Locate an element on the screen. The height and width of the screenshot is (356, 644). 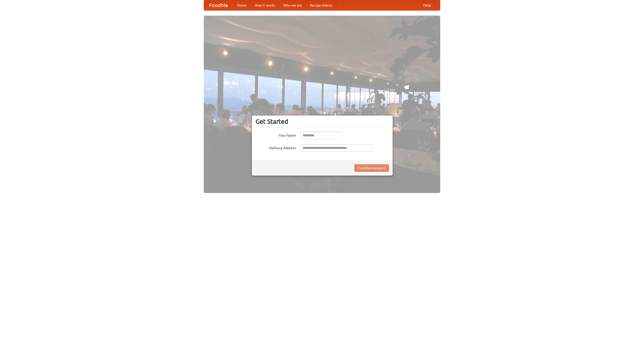
a: FoodMe is located at coordinates (218, 5).